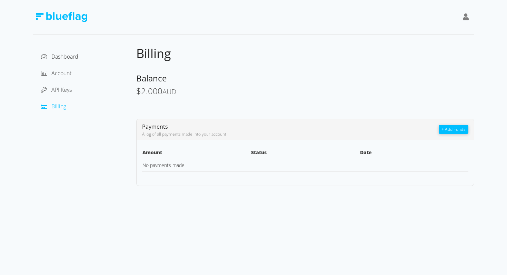 Image resolution: width=507 pixels, height=275 pixels. I want to click on span: Balance, so click(151, 78).